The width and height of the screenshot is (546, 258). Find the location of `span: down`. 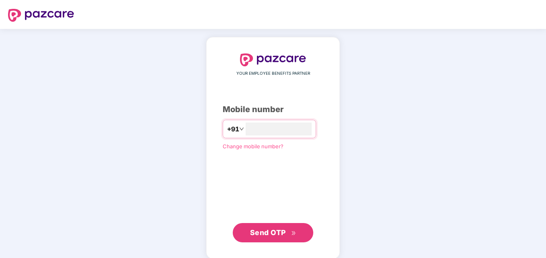

span: down is located at coordinates (241, 129).